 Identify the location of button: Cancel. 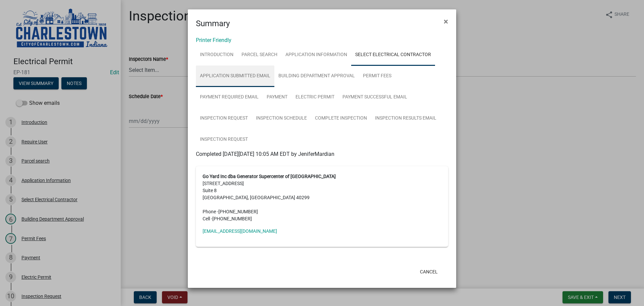
(429, 272).